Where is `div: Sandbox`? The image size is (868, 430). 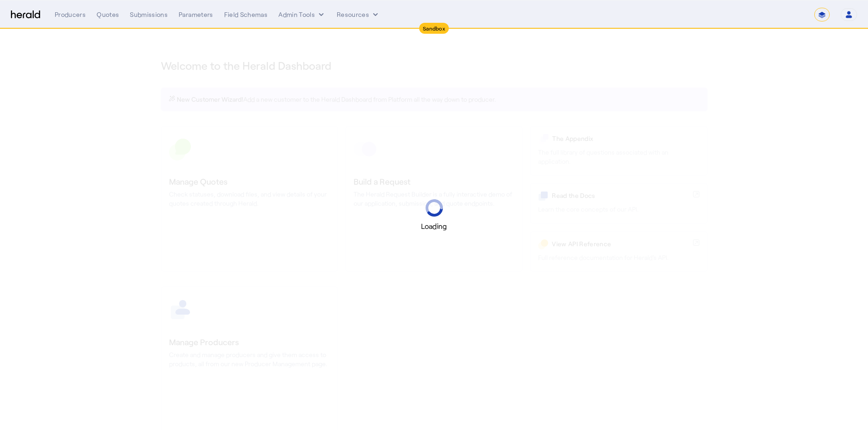
div: Sandbox is located at coordinates (434, 28).